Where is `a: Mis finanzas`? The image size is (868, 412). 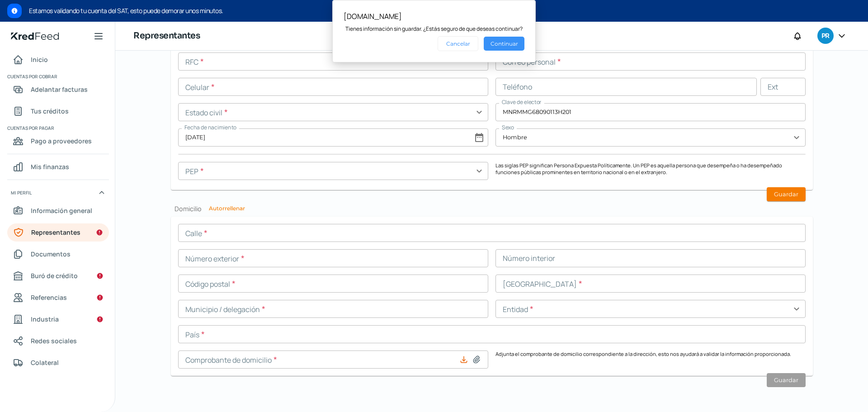 a: Mis finanzas is located at coordinates (58, 167).